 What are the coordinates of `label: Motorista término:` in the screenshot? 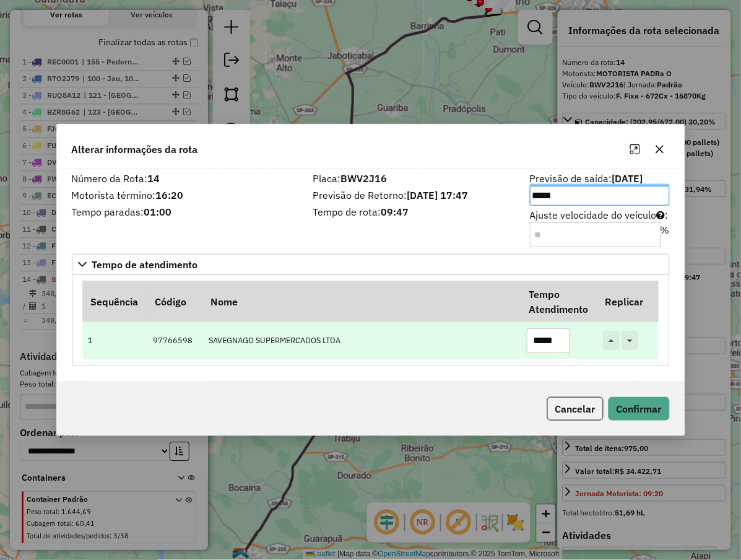 It's located at (185, 195).